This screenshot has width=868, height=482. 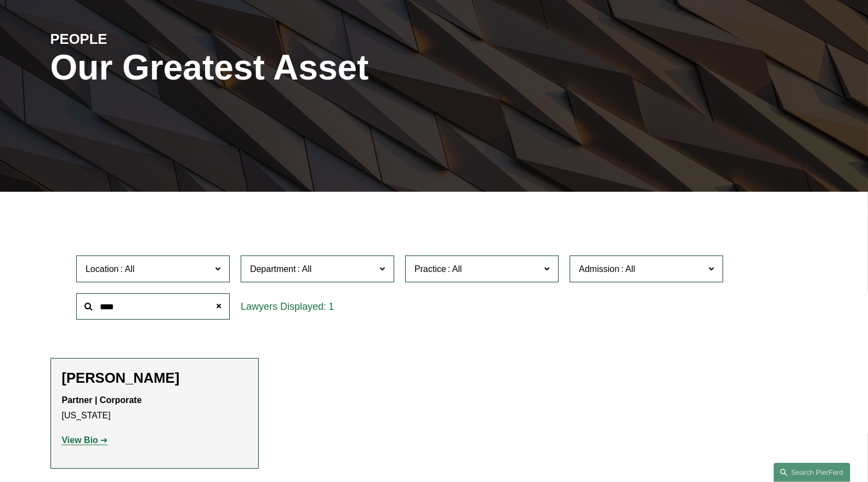 What do you see at coordinates (80, 440) in the screenshot?
I see `strong: View Bio` at bounding box center [80, 440].